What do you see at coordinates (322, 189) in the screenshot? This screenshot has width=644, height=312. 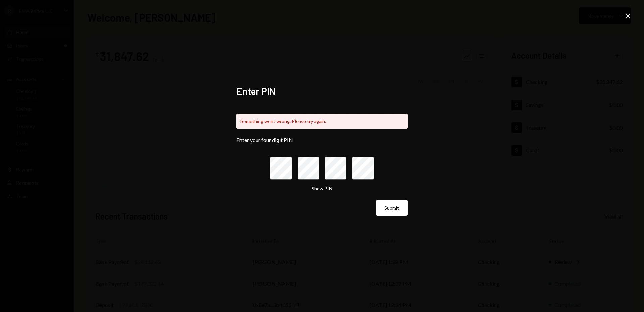 I see `button: Show PIN` at bounding box center [322, 189].